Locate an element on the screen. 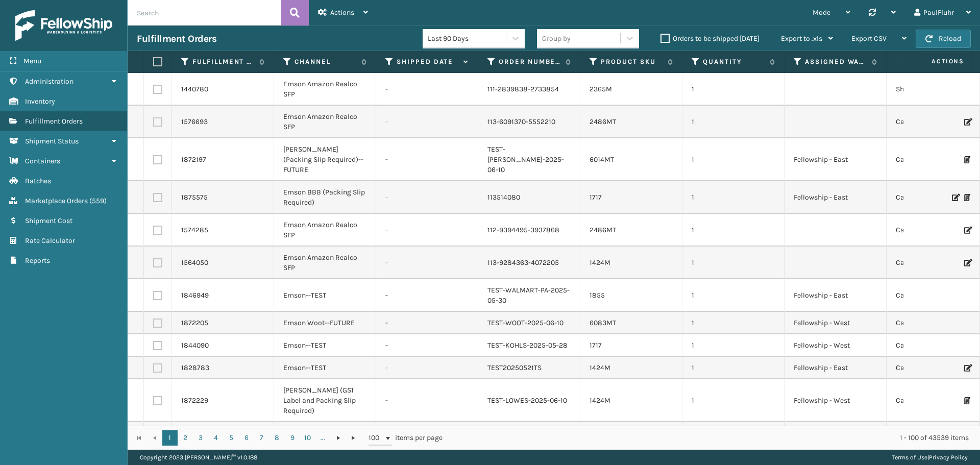 This screenshot has width=980, height=465. span: Inventory is located at coordinates (40, 101).